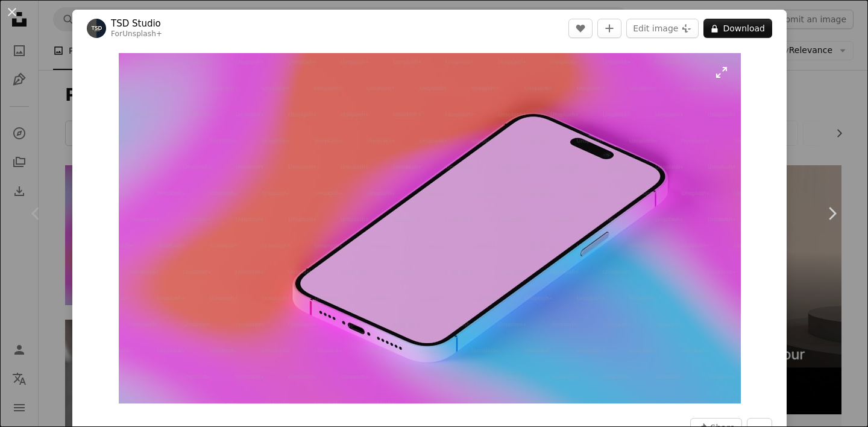 Image resolution: width=868 pixels, height=427 pixels. Describe the element at coordinates (430, 228) in the screenshot. I see `button: Zoom in on this image` at that location.